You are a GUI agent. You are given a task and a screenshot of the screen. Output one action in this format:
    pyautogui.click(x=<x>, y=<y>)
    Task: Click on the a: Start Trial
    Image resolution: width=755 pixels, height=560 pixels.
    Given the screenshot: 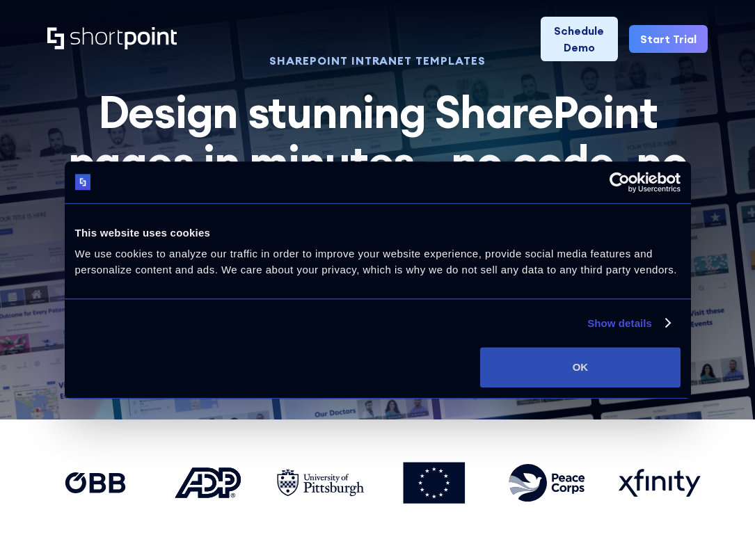 What is the action you would take?
    pyautogui.click(x=668, y=39)
    